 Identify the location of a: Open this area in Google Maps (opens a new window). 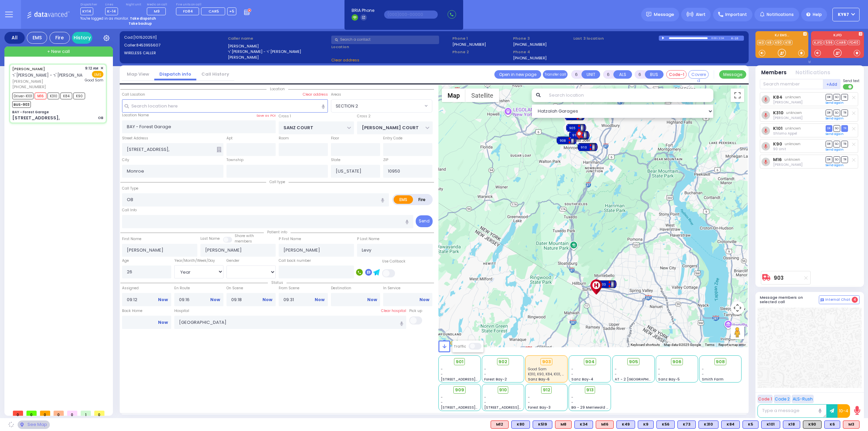
(451, 342).